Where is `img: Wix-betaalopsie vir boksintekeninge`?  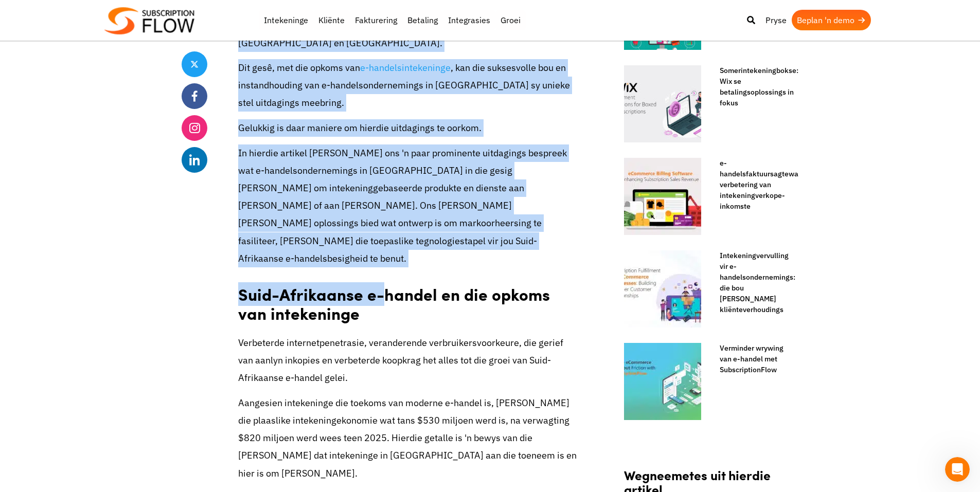 img: Wix-betaalopsie vir boksintekeninge is located at coordinates (663, 104).